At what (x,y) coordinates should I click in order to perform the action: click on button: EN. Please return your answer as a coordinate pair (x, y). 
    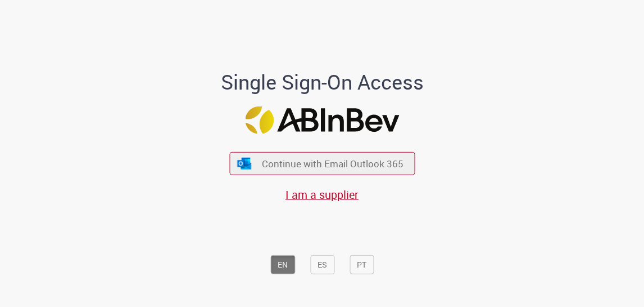
    Looking at the image, I should click on (282, 265).